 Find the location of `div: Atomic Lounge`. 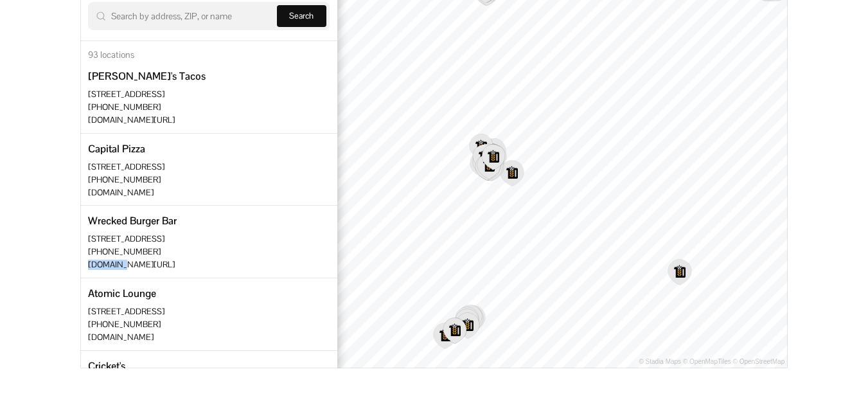

div: Atomic Lounge is located at coordinates (122, 293).